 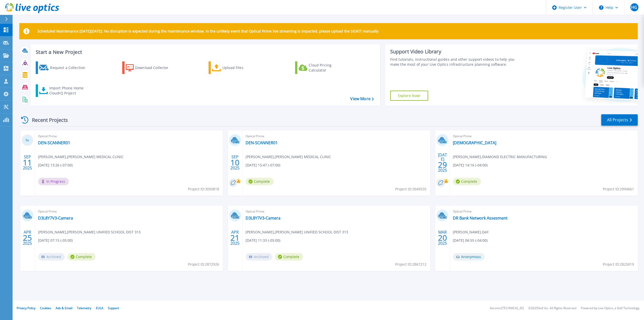 What do you see at coordinates (362, 98) in the screenshot?
I see `a: View More` at bounding box center [362, 98].